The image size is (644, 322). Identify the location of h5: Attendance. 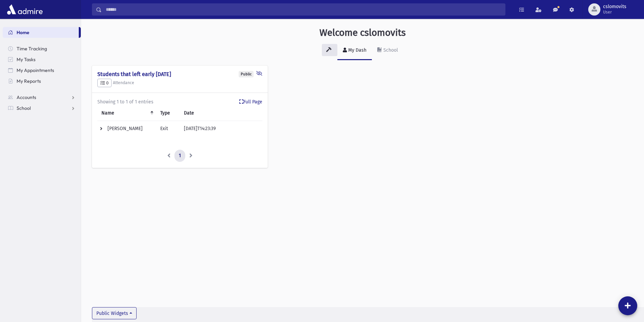
(180, 83).